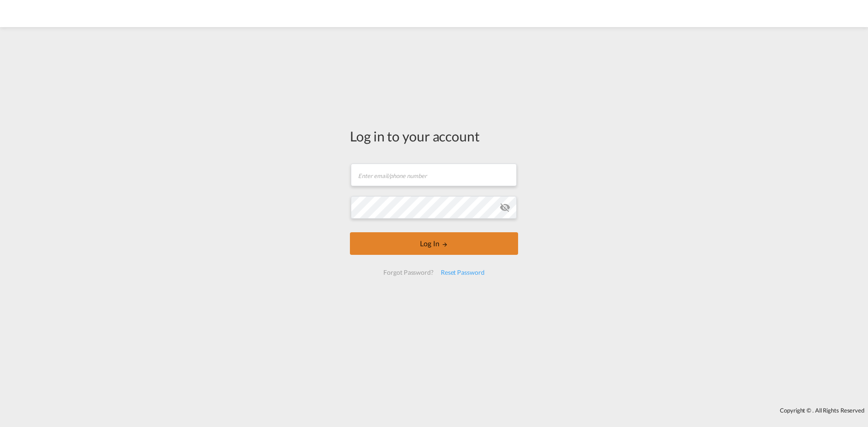 Image resolution: width=868 pixels, height=427 pixels. What do you see at coordinates (463, 273) in the screenshot?
I see `div: Reset Password` at bounding box center [463, 273].